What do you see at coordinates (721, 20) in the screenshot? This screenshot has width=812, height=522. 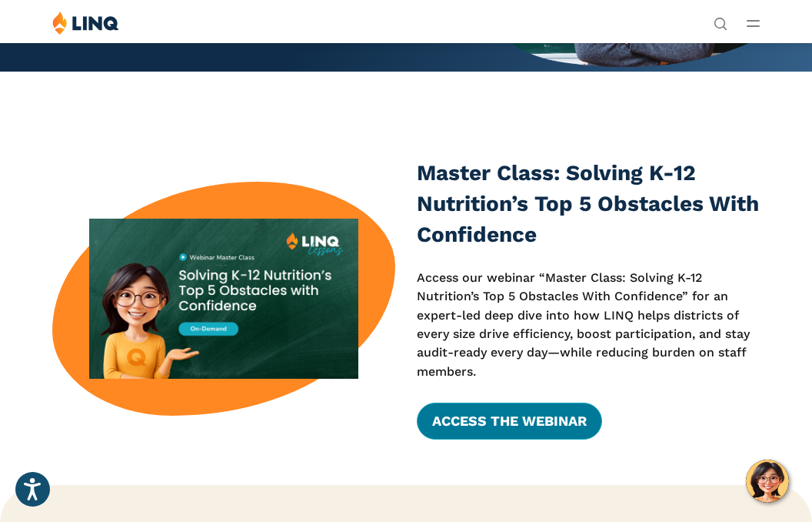 I see `nav: Utility Navigation` at bounding box center [721, 20].